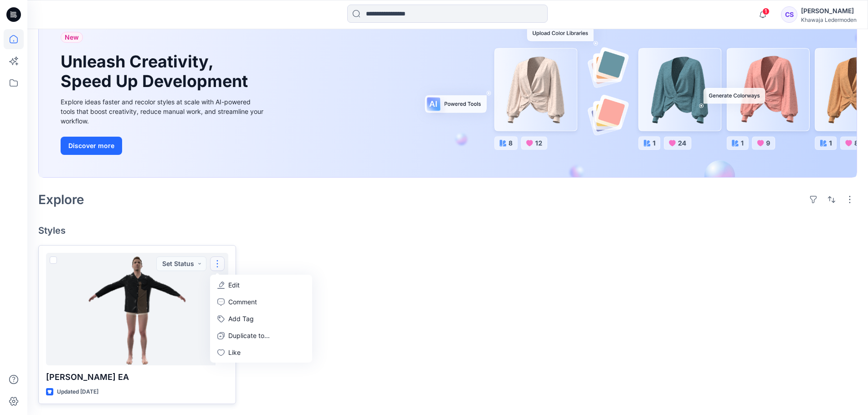 The height and width of the screenshot is (415, 868). What do you see at coordinates (163, 146) in the screenshot?
I see `a: Discover more` at bounding box center [163, 146].